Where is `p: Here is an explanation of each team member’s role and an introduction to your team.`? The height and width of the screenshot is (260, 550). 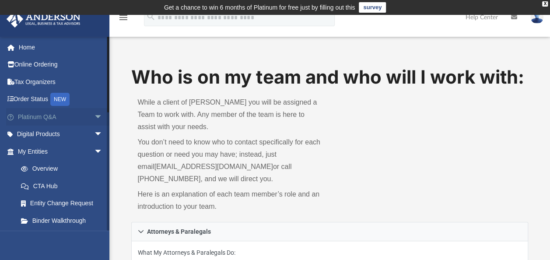 p: Here is an explanation of each team member’s role and an introduction to your team. is located at coordinates (230, 200).